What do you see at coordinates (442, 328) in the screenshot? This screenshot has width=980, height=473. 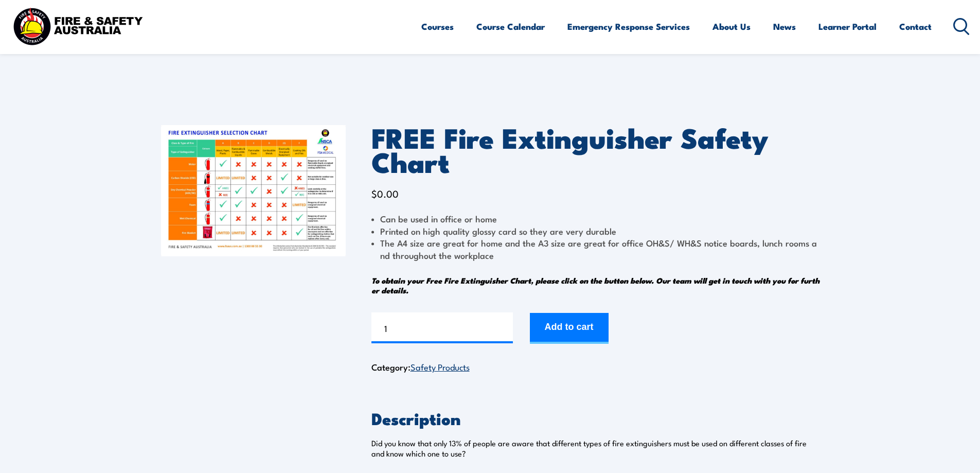 I see `input: Product quantity` at bounding box center [442, 328].